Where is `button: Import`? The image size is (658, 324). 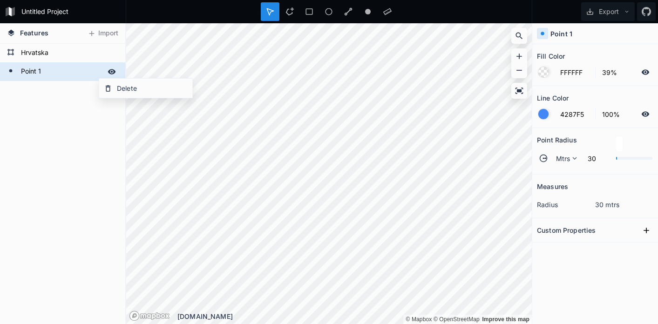 button: Import is located at coordinates (103, 34).